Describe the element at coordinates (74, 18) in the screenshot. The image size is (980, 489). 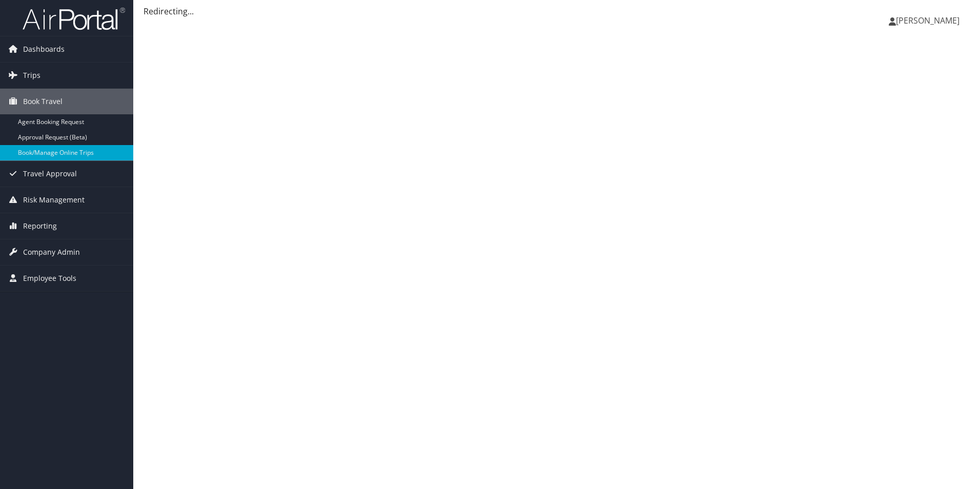
I see `img: airportal-logo.png` at that location.